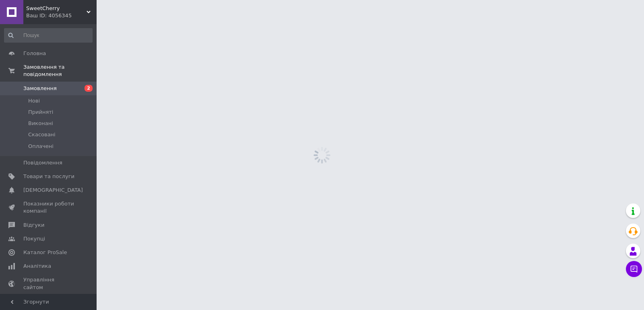 This screenshot has width=644, height=310. I want to click on span: Замовлення та повідомлення, so click(60, 71).